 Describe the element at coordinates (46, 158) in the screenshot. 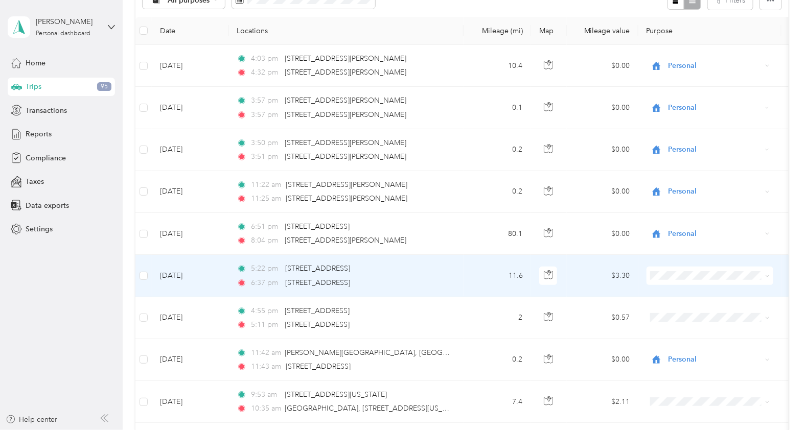

I see `span: Compliance` at that location.